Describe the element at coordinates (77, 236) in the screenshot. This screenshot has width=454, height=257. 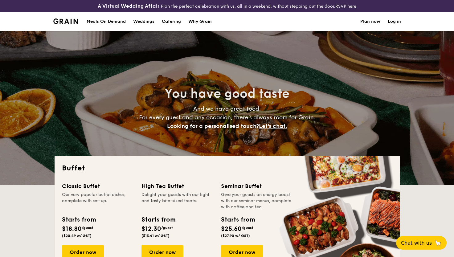
I see `span: ($20.49 w/ GST)` at that location.